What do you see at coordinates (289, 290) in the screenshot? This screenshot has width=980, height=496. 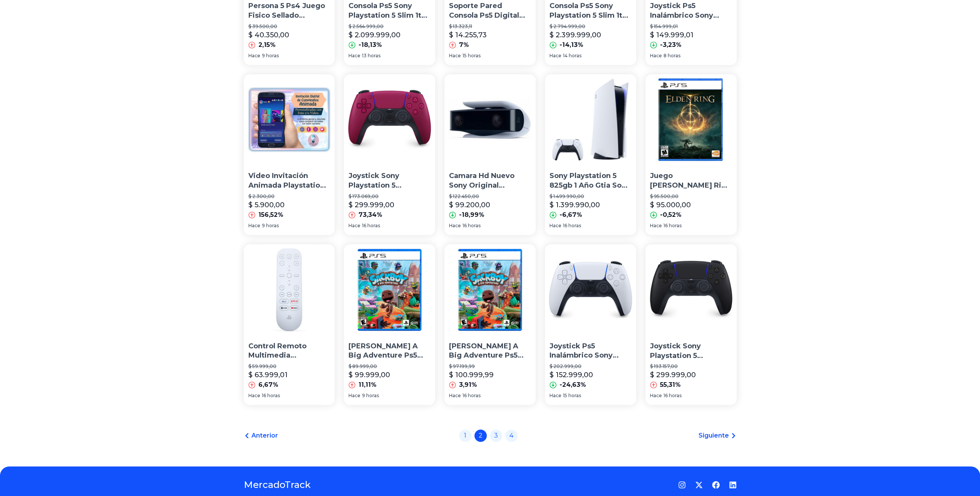 I see `img: Control Remoto Multimedia Playstation 5 Sony Original Ps5` at bounding box center [289, 290].